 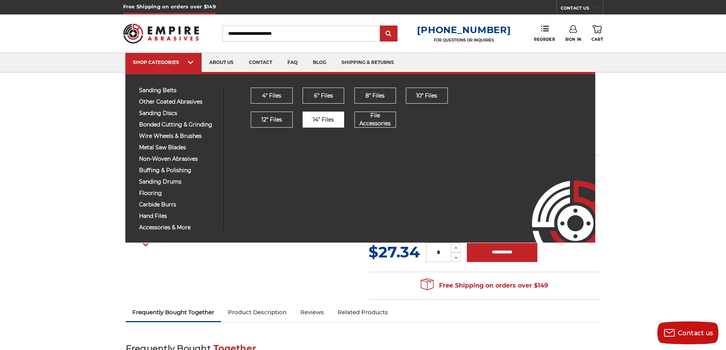 I want to click on span: Contact us, so click(x=696, y=333).